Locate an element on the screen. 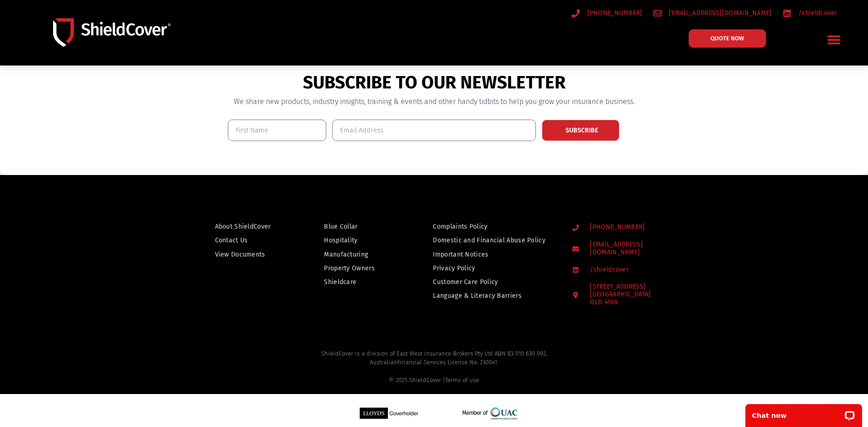 The height and width of the screenshot is (427, 868). span: Hospitality is located at coordinates (340, 240).